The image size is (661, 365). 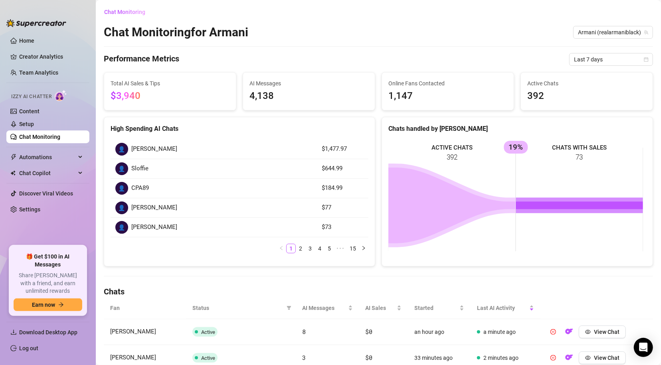 What do you see at coordinates (47, 157) in the screenshot?
I see `span: Automations` at bounding box center [47, 157].